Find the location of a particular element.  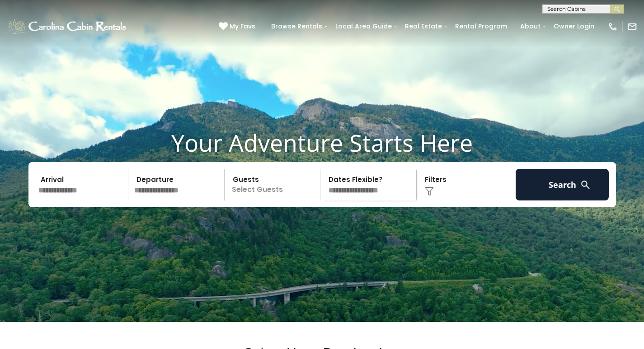

a: About is located at coordinates (530, 26).